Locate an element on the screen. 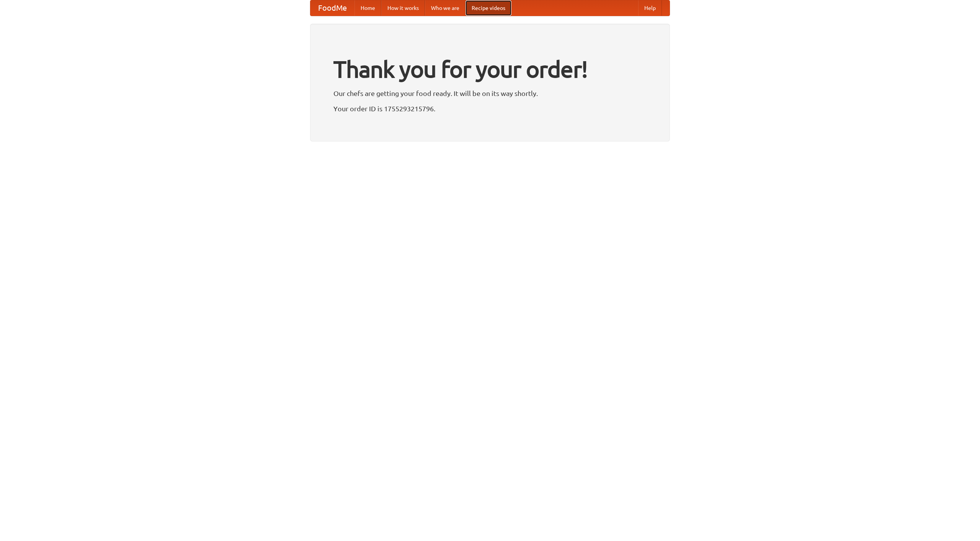 Image resolution: width=980 pixels, height=541 pixels. a: Home is located at coordinates (368, 8).